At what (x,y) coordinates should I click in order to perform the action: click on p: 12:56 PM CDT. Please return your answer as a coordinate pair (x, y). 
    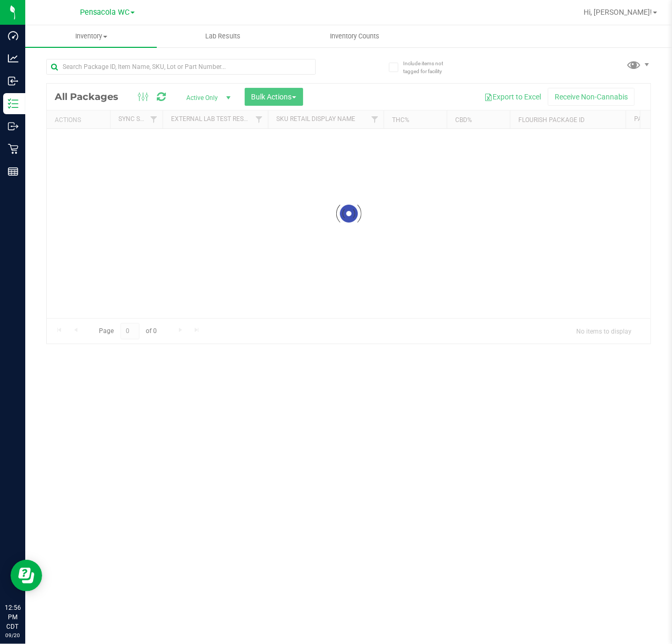
    Looking at the image, I should click on (13, 617).